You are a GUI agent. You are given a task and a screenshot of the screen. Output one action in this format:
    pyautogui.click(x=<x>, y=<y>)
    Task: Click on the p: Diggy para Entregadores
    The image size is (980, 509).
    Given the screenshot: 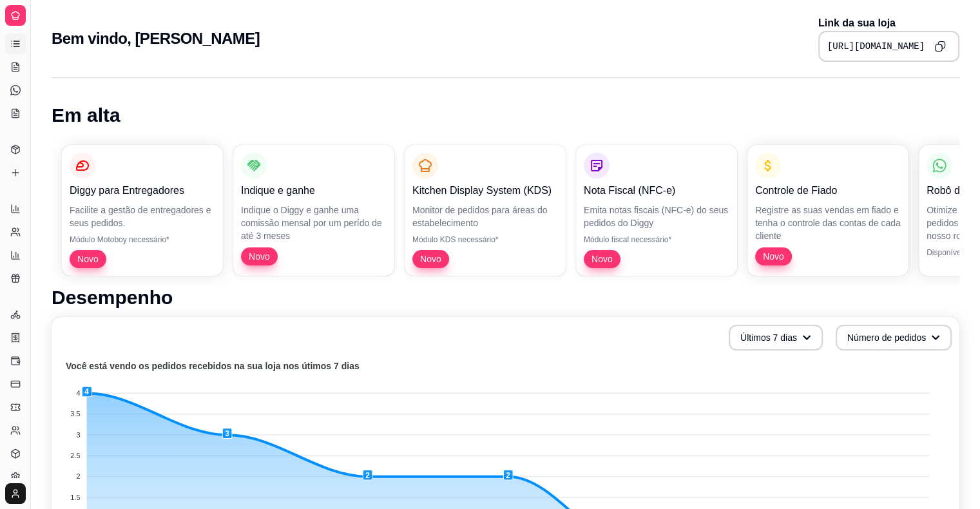 What is the action you would take?
    pyautogui.click(x=143, y=191)
    